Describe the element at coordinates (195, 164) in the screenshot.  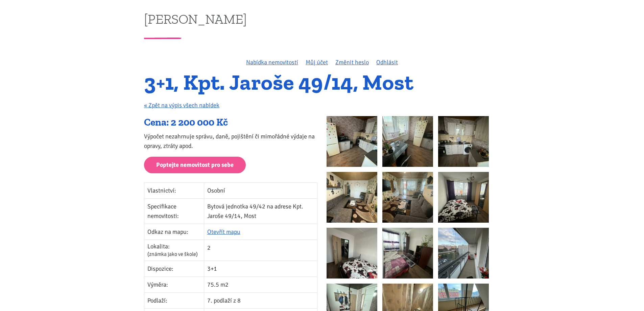
I see `a: Poptejte nemovitost pro sebe` at that location.